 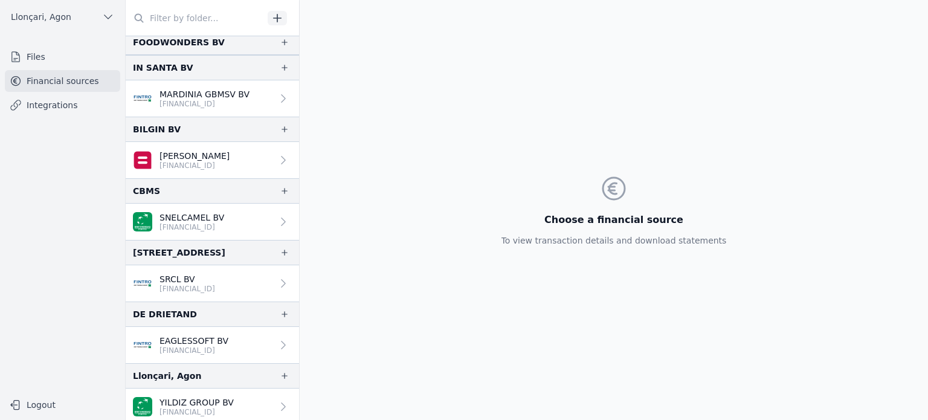 I want to click on a: Financial sources, so click(x=62, y=81).